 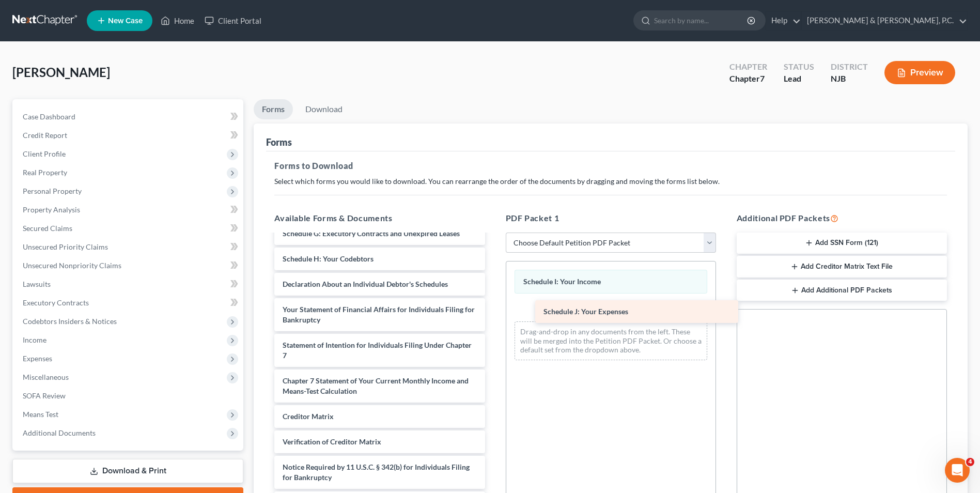 I want to click on a: SOFA Review, so click(x=129, y=396).